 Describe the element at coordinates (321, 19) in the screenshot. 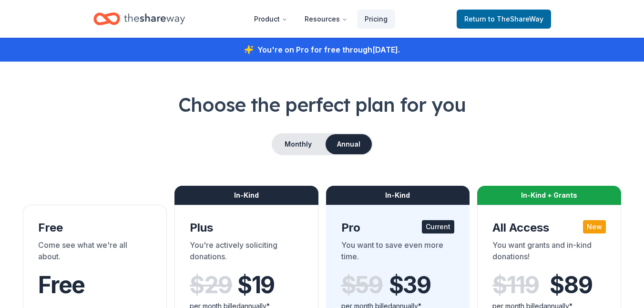

I see `nav: Main` at that location.